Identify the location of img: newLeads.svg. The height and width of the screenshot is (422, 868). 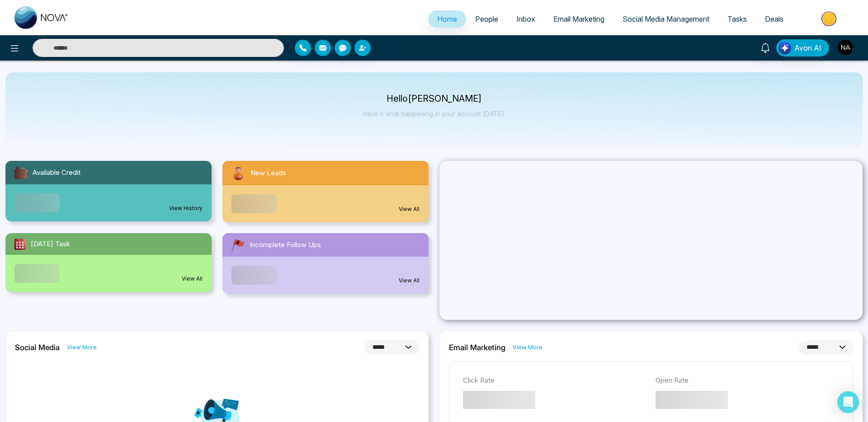
(238, 173).